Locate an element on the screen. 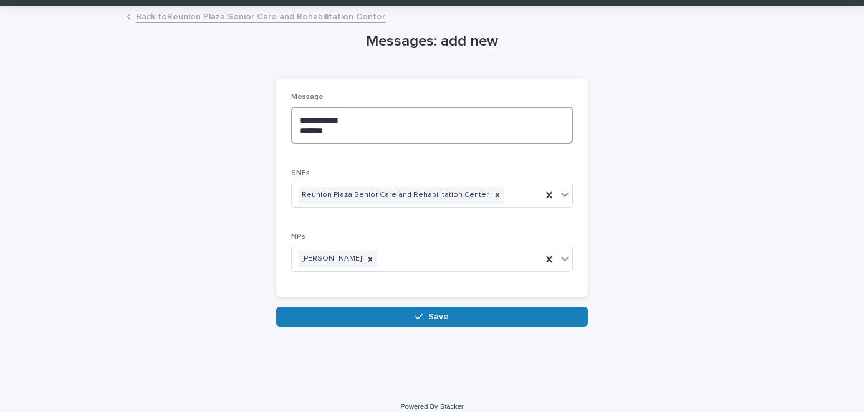  span: SNFs is located at coordinates (301, 173).